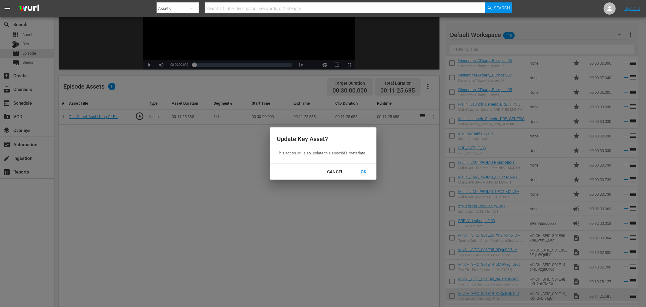 The image size is (646, 307). Describe the element at coordinates (29, 8) in the screenshot. I see `img: ans4CAIJ8jUAAAAAAAAAAAAAAAAAAAAAAAAgQb4GAAAAAAAAAAAAAAAAAAAAAAAAJMjXAAAAAAAAAAAAAAAAAAAAAAAAgAT5G...` at that location.